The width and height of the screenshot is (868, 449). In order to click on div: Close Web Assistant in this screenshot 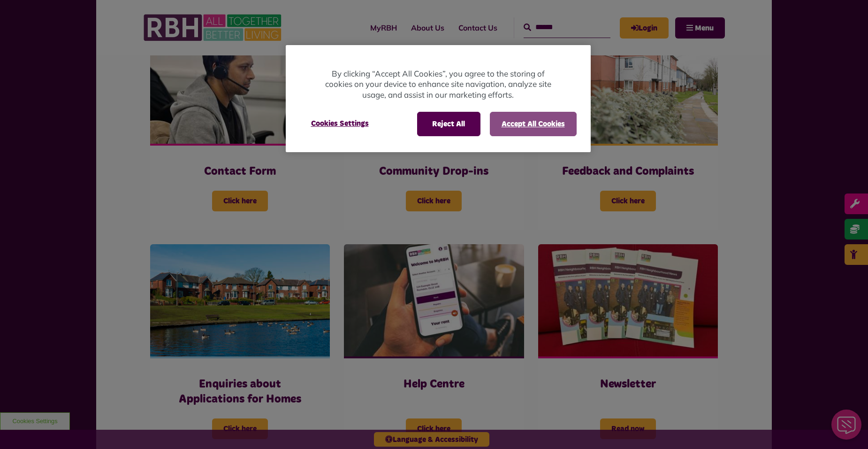, I will do `click(21, 18)`.